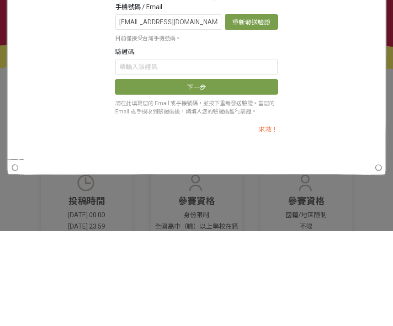 Image resolution: width=393 pixels, height=326 pixels. Describe the element at coordinates (268, 224) in the screenshot. I see `a: 求救！` at that location.